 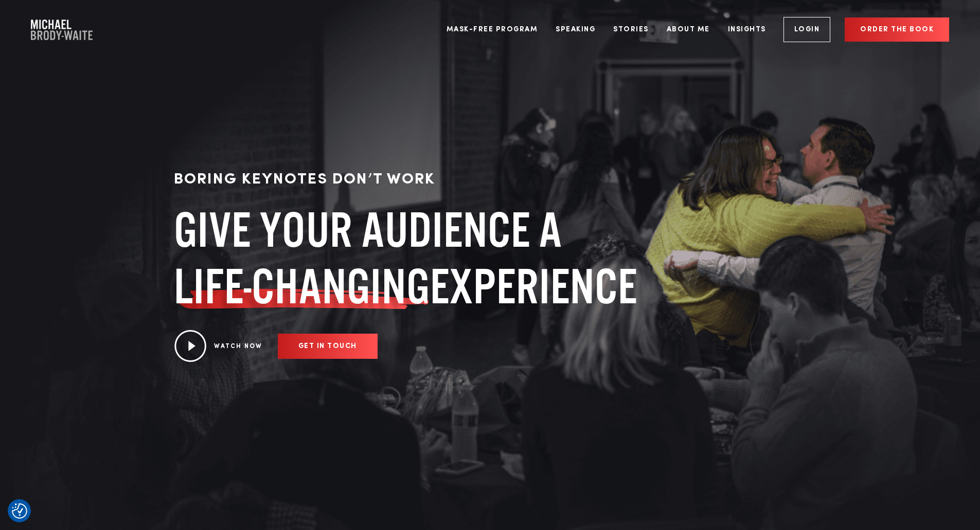 I want to click on button: Consent Preferences, so click(x=20, y=511).